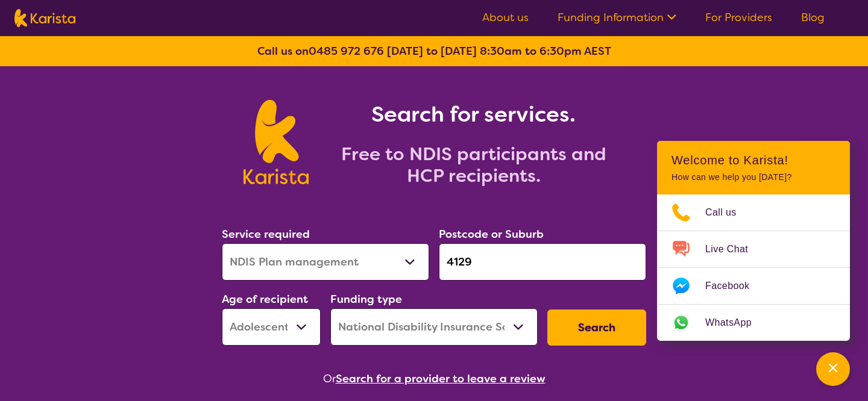  Describe the element at coordinates (753, 322) in the screenshot. I see `a: Web link opens in a new tab.` at that location.